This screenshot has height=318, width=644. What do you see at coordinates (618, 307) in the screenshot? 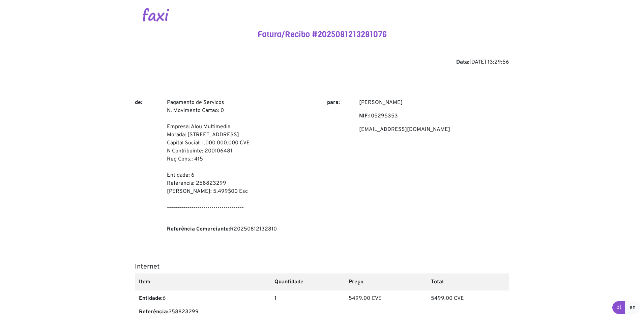
I see `a: pt` at bounding box center [618, 307].